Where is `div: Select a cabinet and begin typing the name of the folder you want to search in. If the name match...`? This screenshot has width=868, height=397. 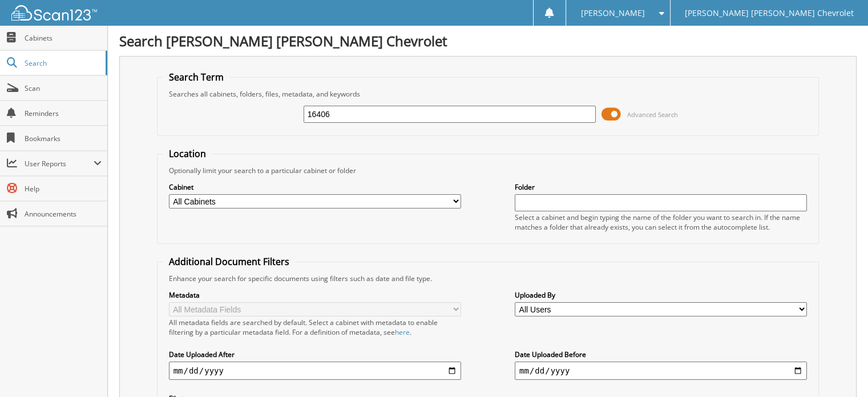 div: Select a cabinet and begin typing the name of the folder you want to search in. If the name match... is located at coordinates (661, 222).